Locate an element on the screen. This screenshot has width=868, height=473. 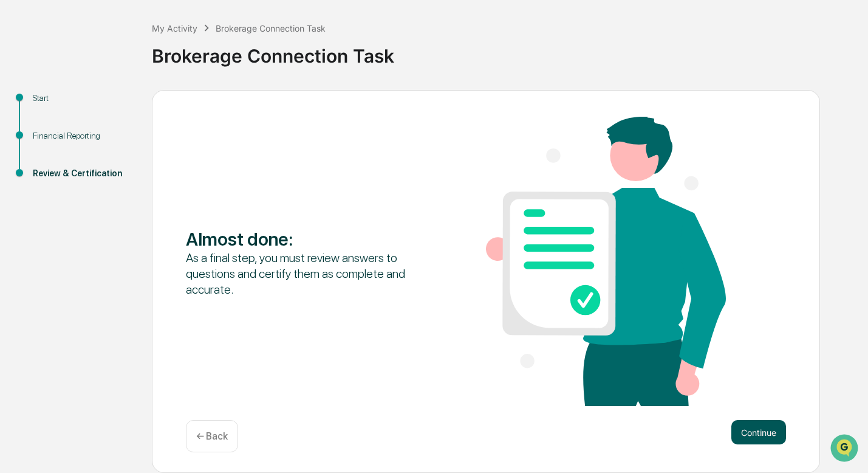
div: Financial Reporting is located at coordinates (82, 136).